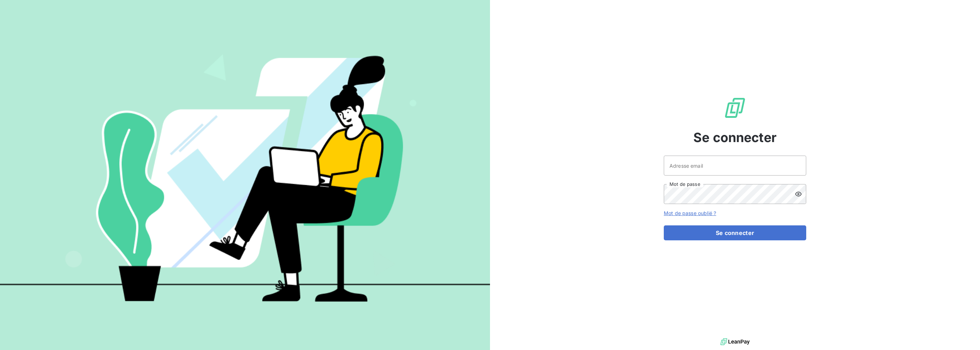  What do you see at coordinates (735, 342) in the screenshot?
I see `img: logo` at bounding box center [735, 342].